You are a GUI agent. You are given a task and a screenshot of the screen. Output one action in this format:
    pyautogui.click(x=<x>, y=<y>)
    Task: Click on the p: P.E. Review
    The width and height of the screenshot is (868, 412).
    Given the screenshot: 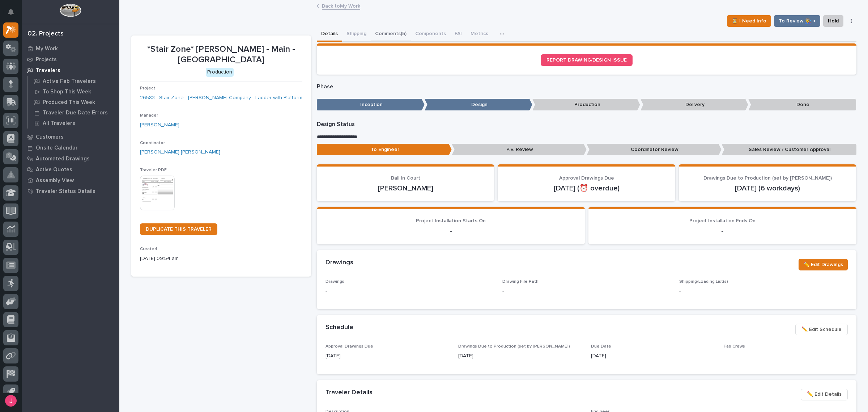 What is the action you would take?
    pyautogui.click(x=519, y=150)
    